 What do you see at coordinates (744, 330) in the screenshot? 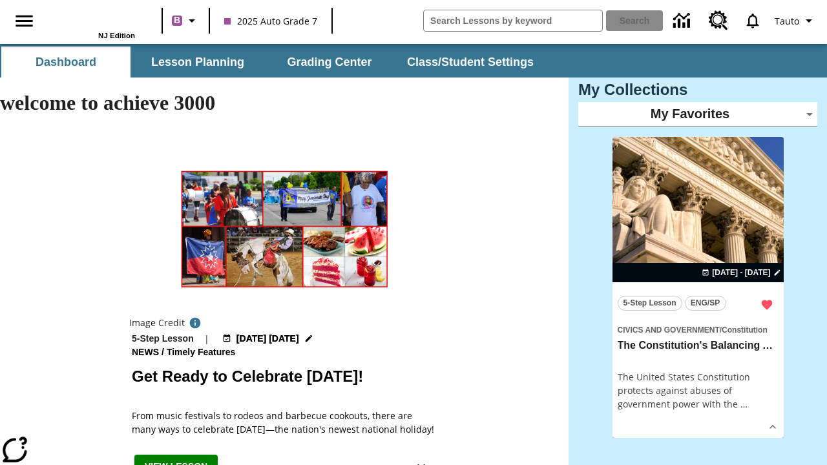
I see `span: Constitution` at bounding box center [744, 330].